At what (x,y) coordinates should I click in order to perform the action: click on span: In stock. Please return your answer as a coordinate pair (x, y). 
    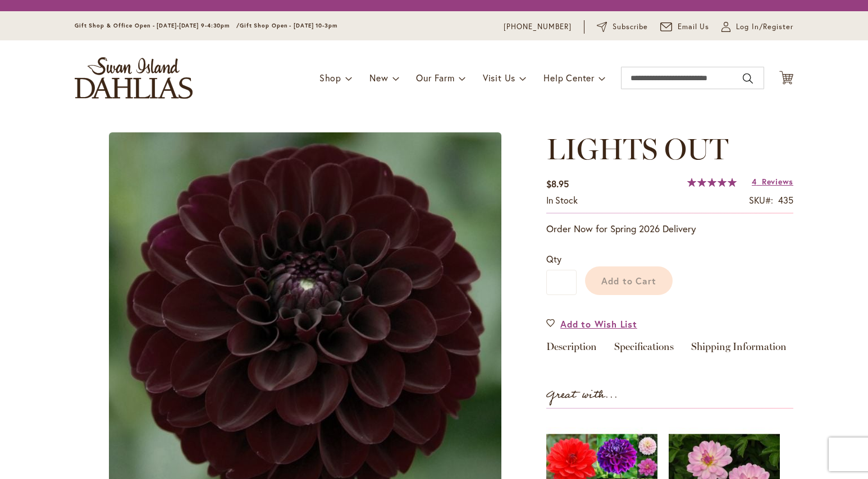
    Looking at the image, I should click on (562, 200).